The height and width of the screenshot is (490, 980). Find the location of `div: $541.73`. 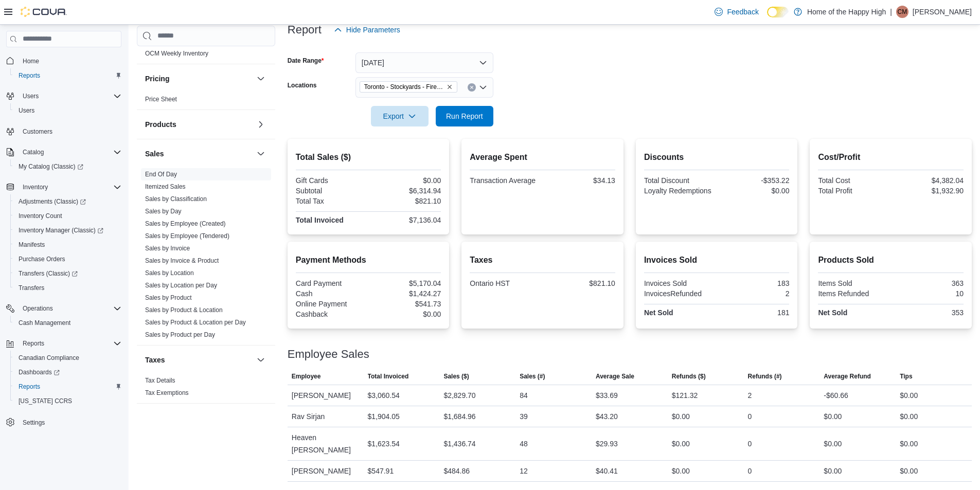

div: $541.73 is located at coordinates (405, 304).